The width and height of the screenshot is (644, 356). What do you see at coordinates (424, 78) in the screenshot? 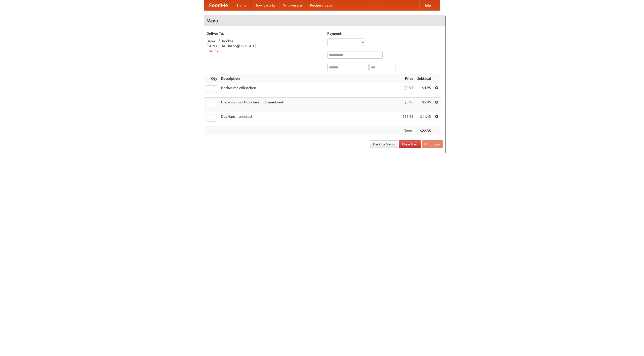
I see `th: Subtotal` at bounding box center [424, 78].